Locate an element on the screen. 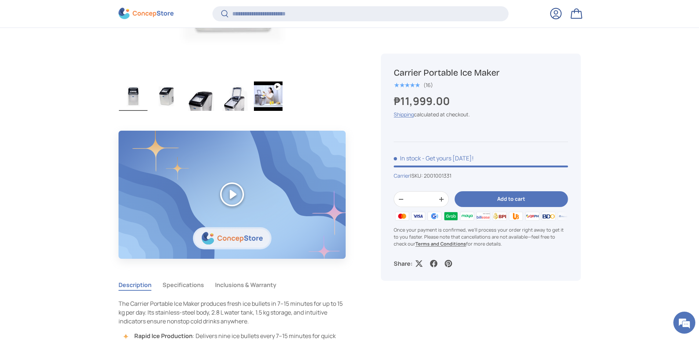 The width and height of the screenshot is (699, 341). a: Terms and Conditions is located at coordinates (441, 244).